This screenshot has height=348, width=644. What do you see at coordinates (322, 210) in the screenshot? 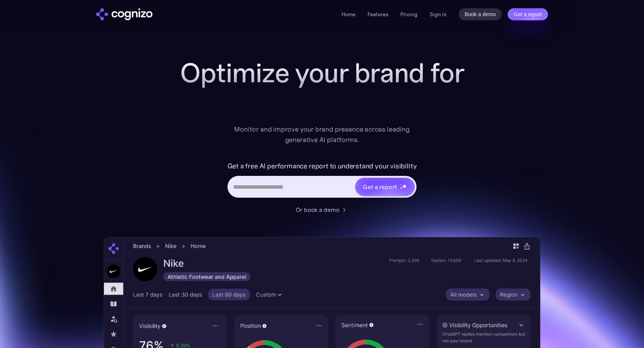
I see `a: Or book a demo` at bounding box center [322, 210].